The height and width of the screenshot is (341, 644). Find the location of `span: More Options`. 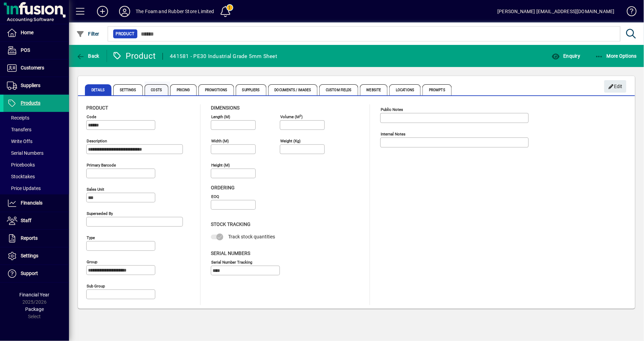

span: More Options is located at coordinates (616, 56).